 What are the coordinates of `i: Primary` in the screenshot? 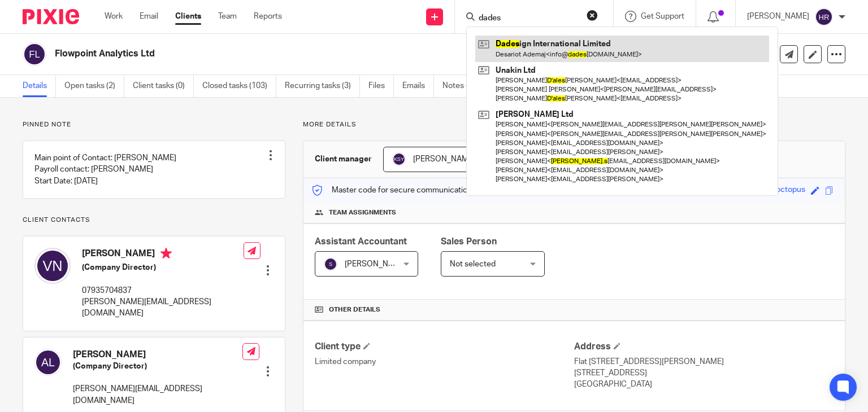 It's located at (166, 254).